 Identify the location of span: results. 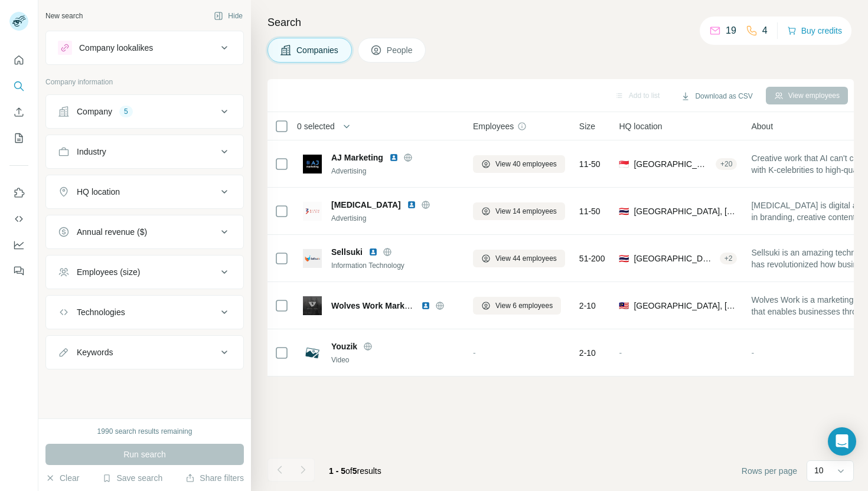
(355, 471).